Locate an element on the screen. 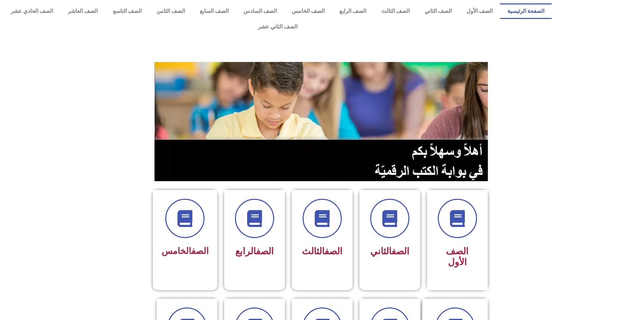  a: الصف التاسع is located at coordinates (127, 11).